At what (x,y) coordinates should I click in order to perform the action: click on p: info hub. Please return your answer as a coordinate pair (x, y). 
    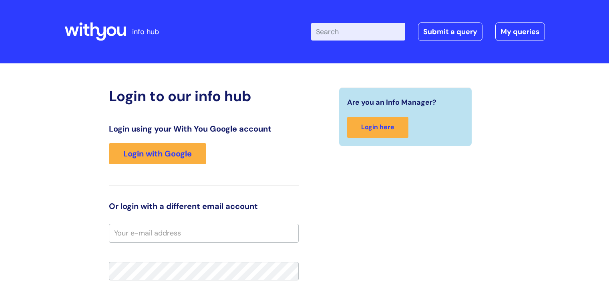
    Looking at the image, I should click on (145, 32).